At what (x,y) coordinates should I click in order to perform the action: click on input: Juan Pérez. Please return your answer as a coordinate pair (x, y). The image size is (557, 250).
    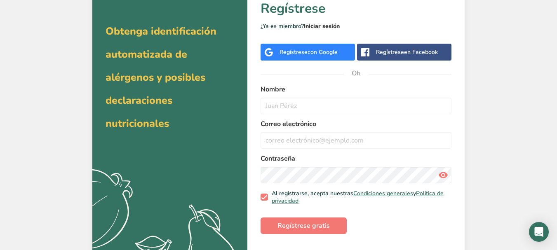
    Looking at the image, I should click on (356, 106).